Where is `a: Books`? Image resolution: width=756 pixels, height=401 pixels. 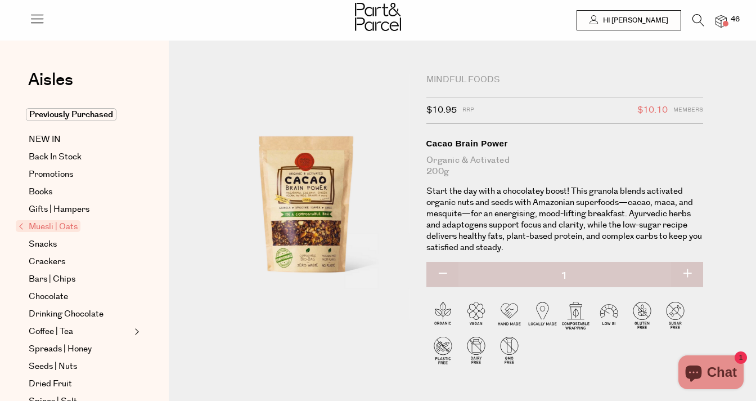 a: Books is located at coordinates (80, 192).